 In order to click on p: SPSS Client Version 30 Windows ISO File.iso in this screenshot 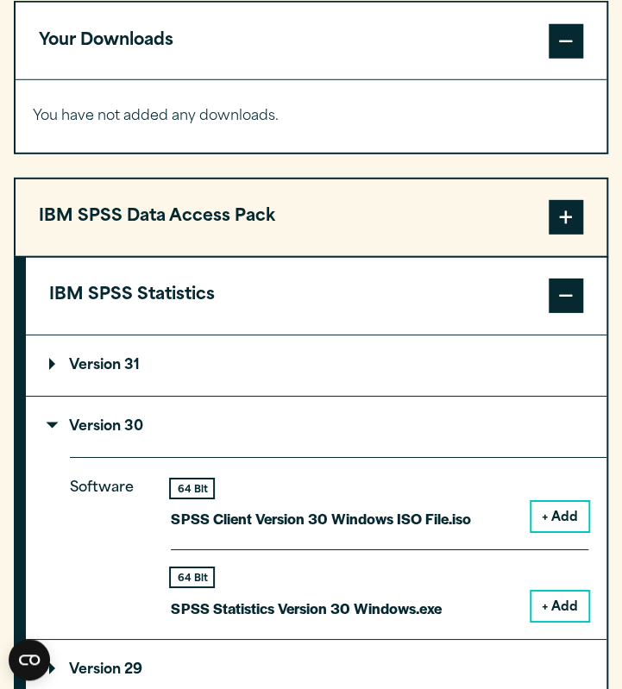, I will do `click(320, 518)`.